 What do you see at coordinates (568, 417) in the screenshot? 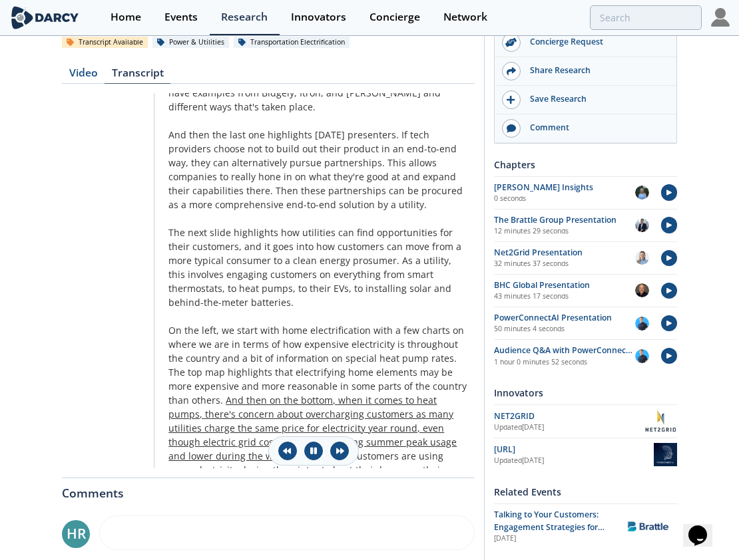
I see `div: NET2GRID` at bounding box center [568, 417].